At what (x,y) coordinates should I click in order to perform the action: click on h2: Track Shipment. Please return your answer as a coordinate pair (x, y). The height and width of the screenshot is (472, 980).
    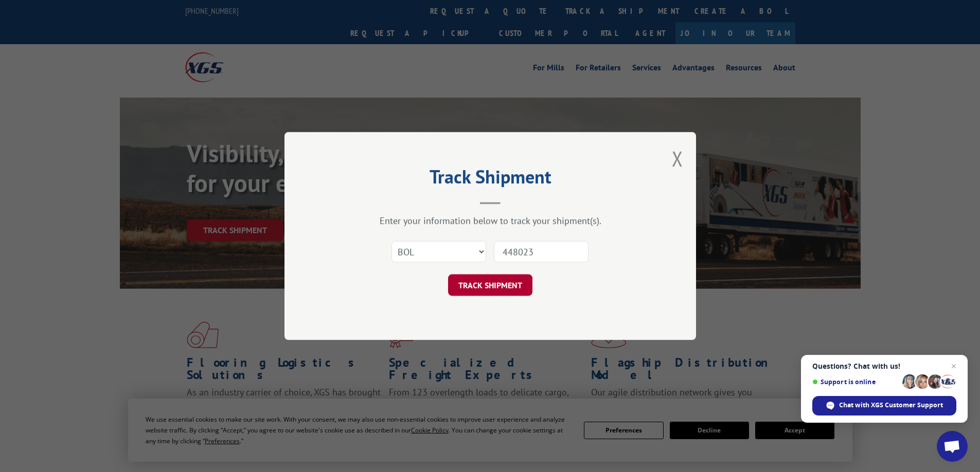
    Looking at the image, I should click on (490, 179).